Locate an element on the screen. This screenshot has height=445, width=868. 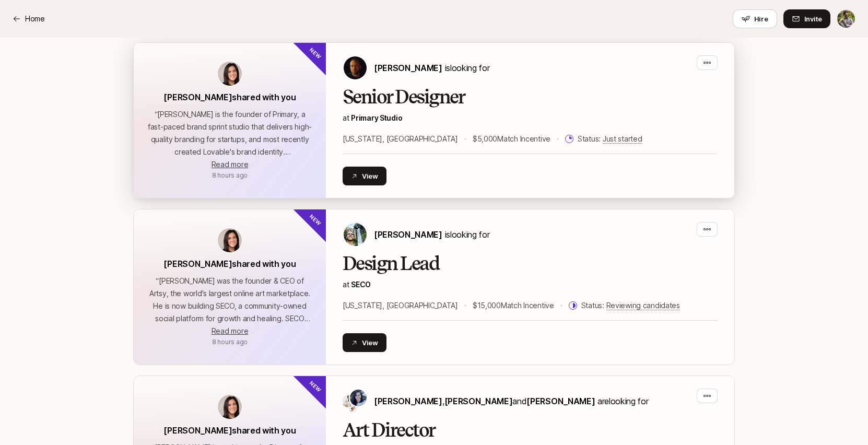
button: Tyler DiValerio is located at coordinates (846, 19).